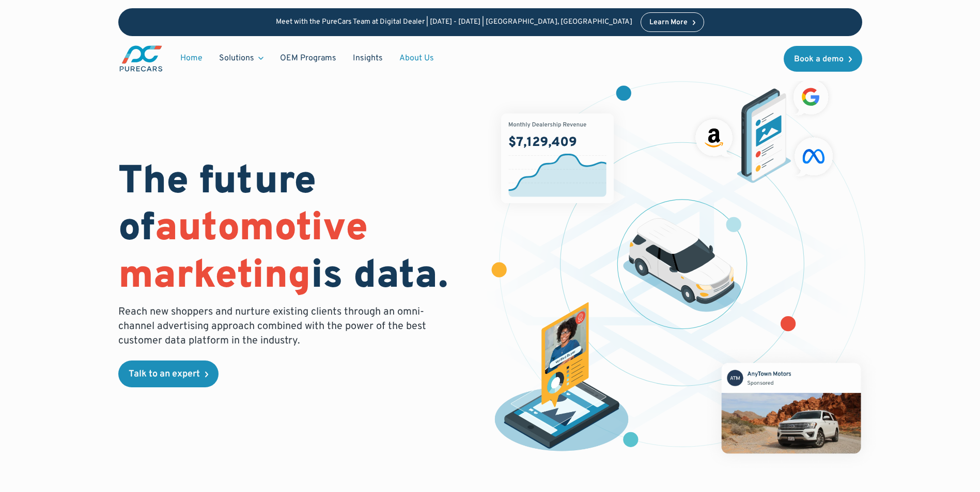  Describe the element at coordinates (243, 253) in the screenshot. I see `span: automotive marketing` at that location.